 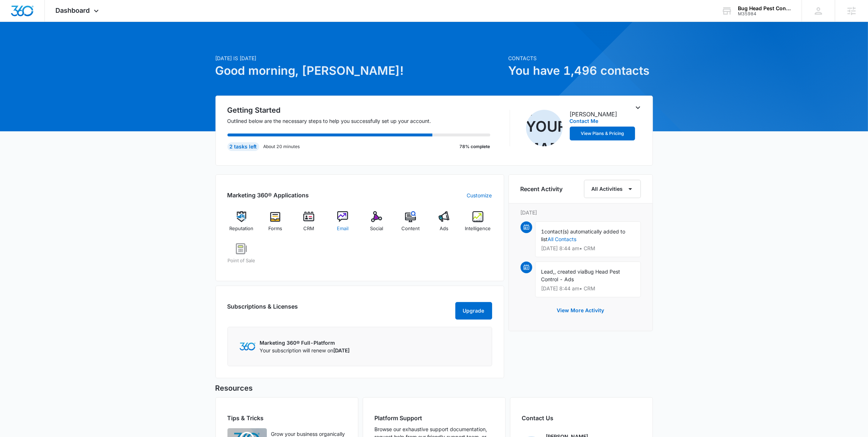 I want to click on a: Social, so click(x=377, y=225).